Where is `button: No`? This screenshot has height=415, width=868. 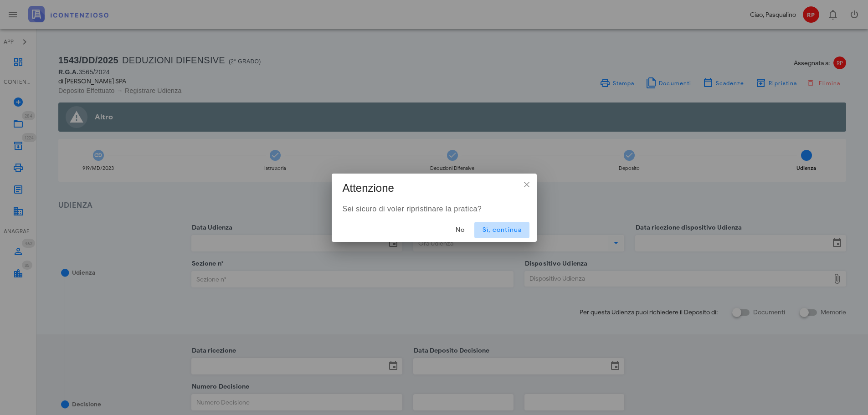 button: No is located at coordinates (460, 230).